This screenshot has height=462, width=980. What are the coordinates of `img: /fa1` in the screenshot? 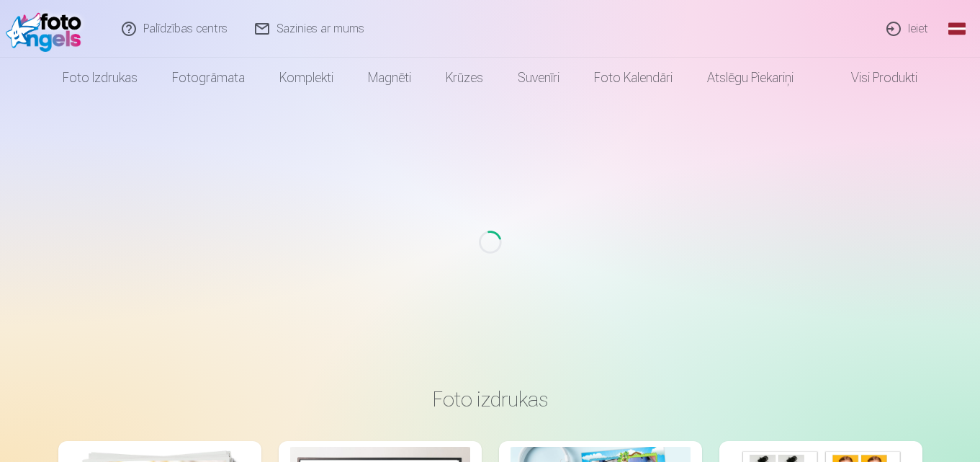 It's located at (47, 29).